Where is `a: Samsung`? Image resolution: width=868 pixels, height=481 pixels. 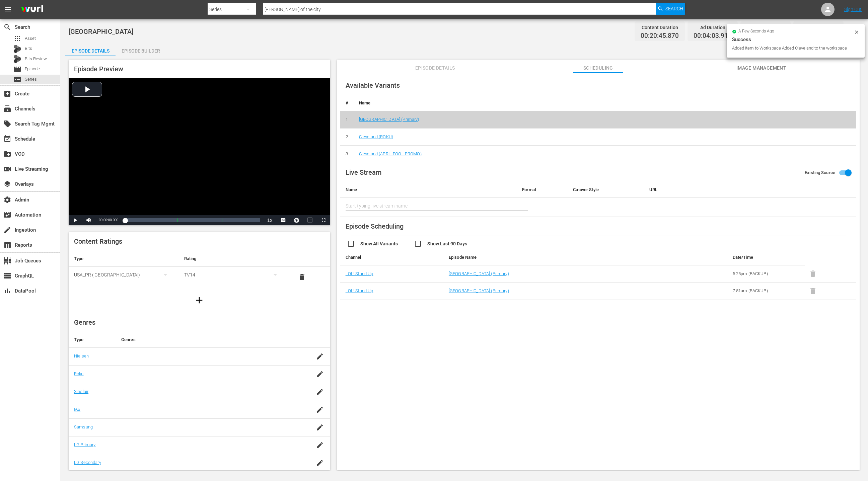
a: Samsung is located at coordinates (83, 427).